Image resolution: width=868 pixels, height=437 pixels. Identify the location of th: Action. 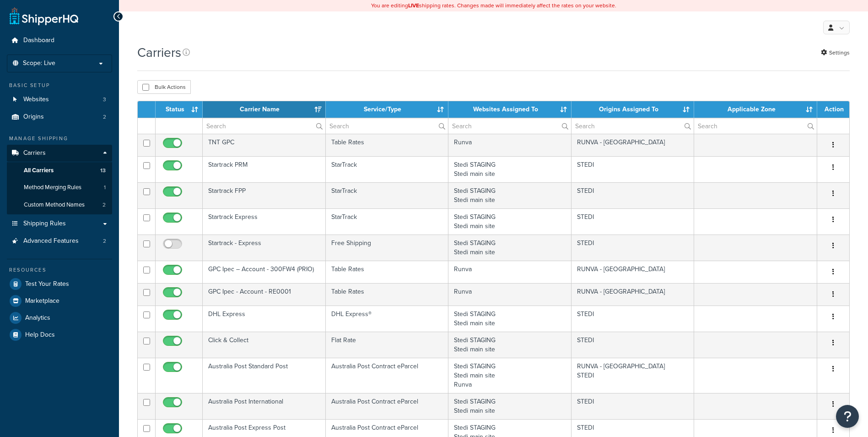
(833, 109).